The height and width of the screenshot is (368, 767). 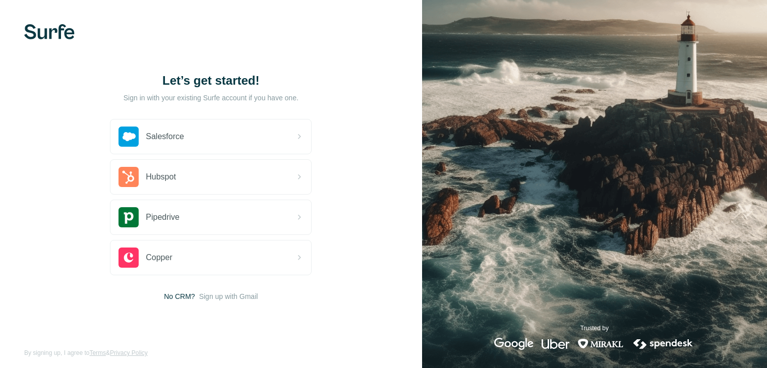 What do you see at coordinates (594, 328) in the screenshot?
I see `p: Trusted by` at bounding box center [594, 328].